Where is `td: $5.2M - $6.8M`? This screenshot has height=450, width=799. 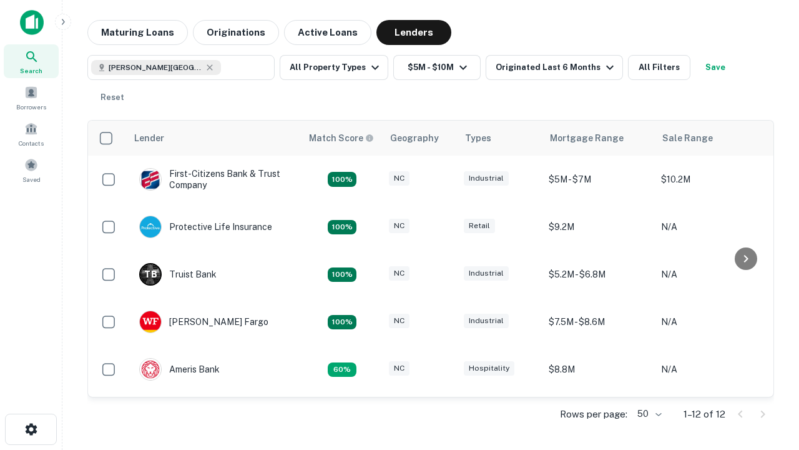
td: $5.2M - $6.8M is located at coordinates (599, 274).